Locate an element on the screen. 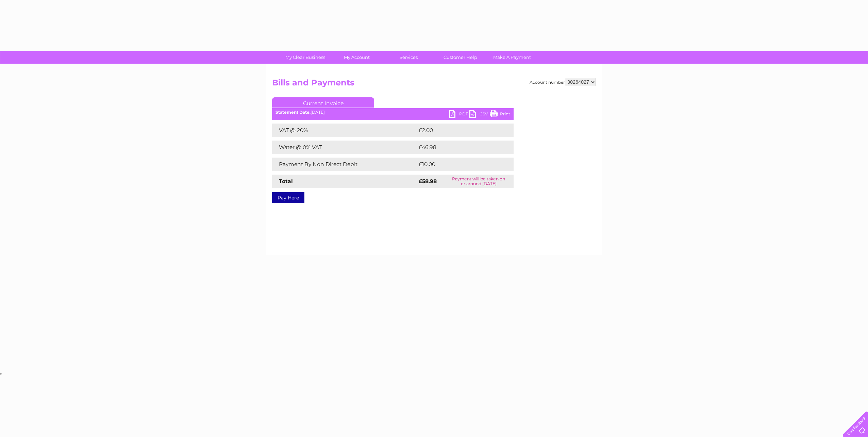 The width and height of the screenshot is (868, 437). a: My Account is located at coordinates (357, 57).